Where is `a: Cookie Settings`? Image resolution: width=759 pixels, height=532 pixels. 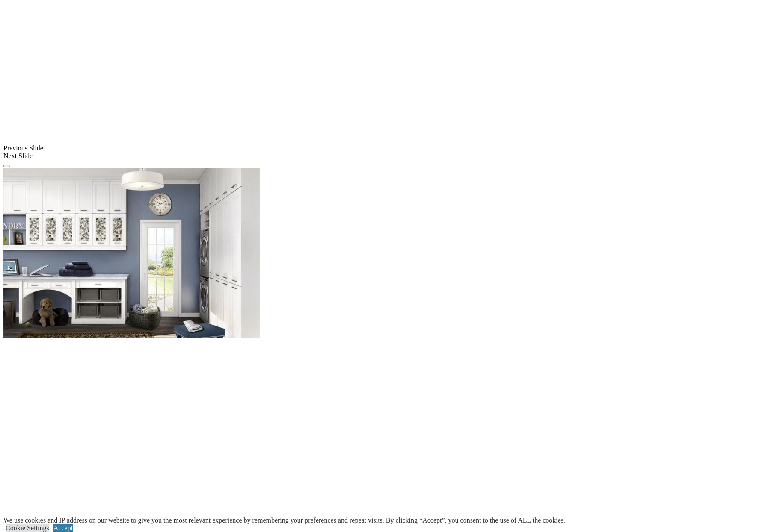
a: Cookie Settings is located at coordinates (27, 528).